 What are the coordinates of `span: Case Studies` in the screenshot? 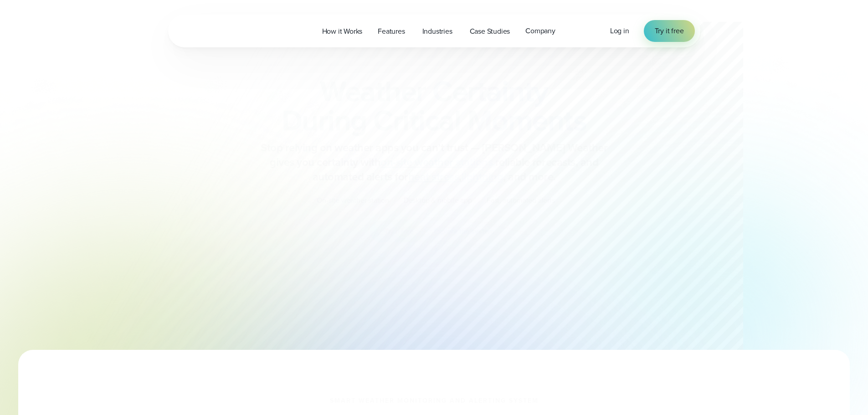 It's located at (490, 31).